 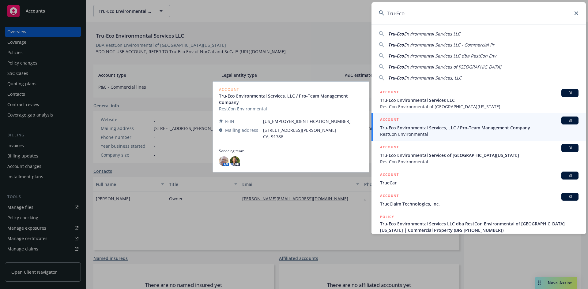 I want to click on span: TrueClaim Technologies, Inc., so click(x=479, y=204).